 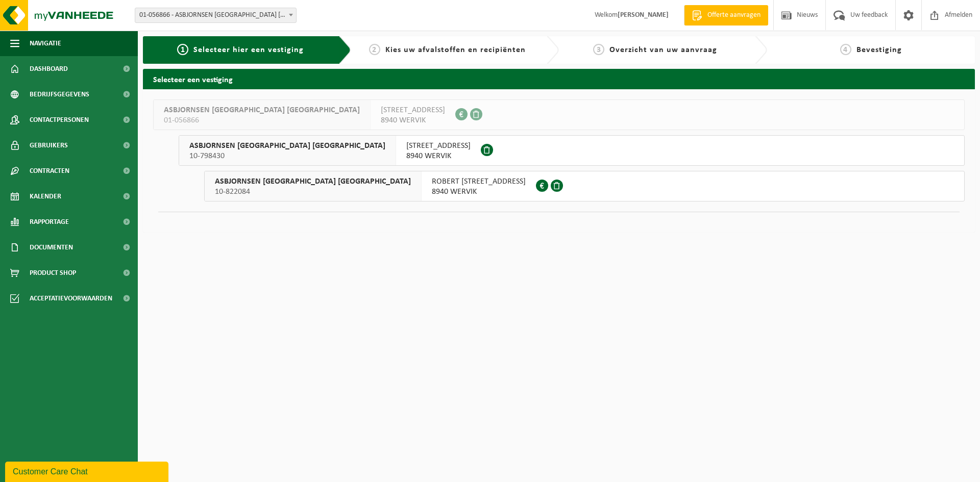 I want to click on span: 4, so click(x=846, y=50).